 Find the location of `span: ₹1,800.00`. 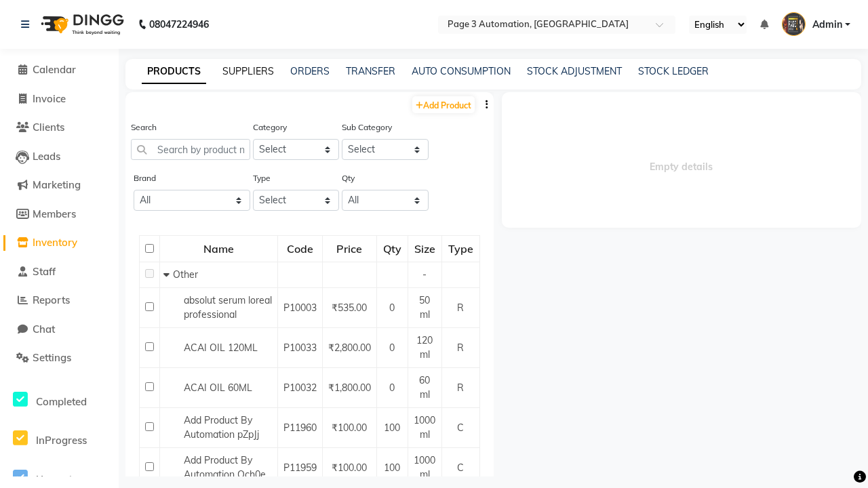

span: ₹1,800.00 is located at coordinates (349, 387).